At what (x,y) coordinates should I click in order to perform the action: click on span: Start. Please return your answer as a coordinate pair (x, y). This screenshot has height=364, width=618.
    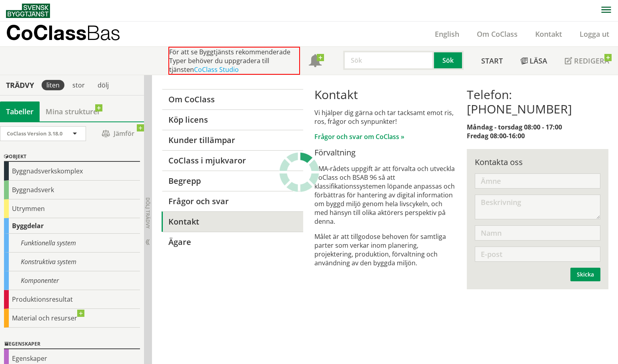
    Looking at the image, I should click on (492, 61).